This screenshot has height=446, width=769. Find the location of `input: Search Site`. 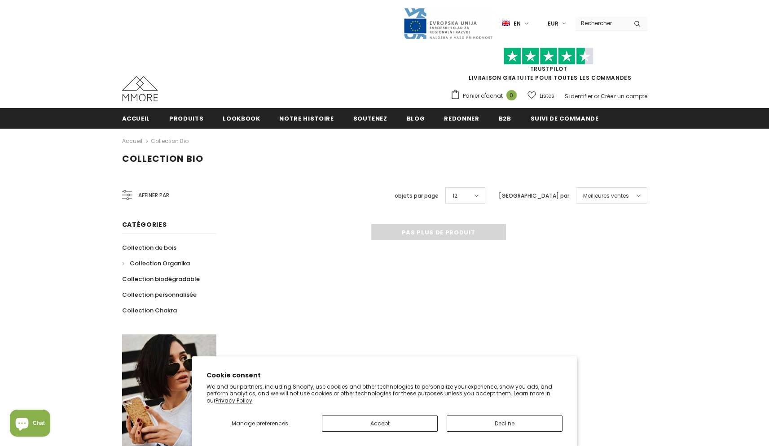

input: Search Site is located at coordinates (601, 23).